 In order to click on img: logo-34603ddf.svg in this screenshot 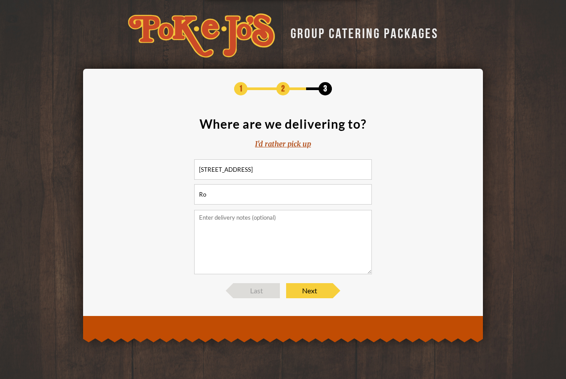, I will do `click(201, 36)`.